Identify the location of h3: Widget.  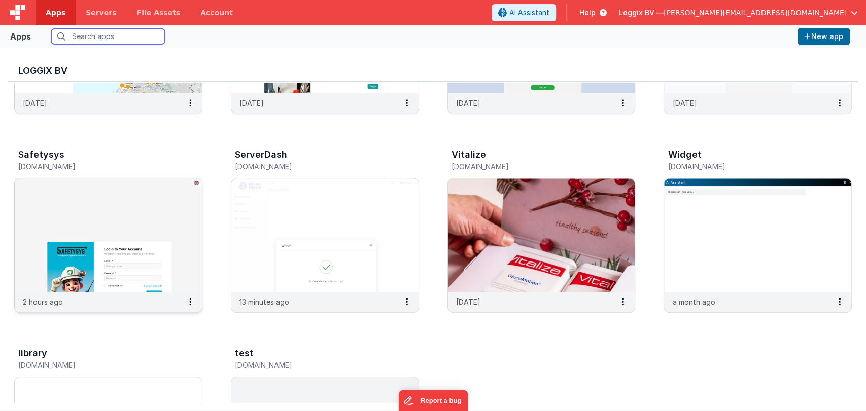
(684, 155).